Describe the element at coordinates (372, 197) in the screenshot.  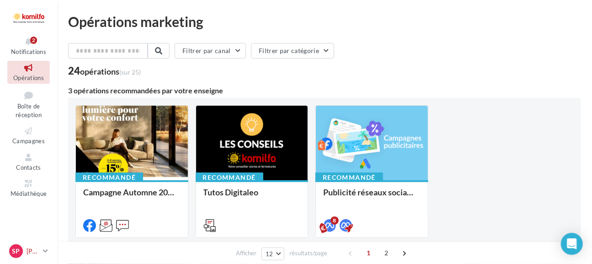
I see `div: Publicité réseaux sociaux` at that location.